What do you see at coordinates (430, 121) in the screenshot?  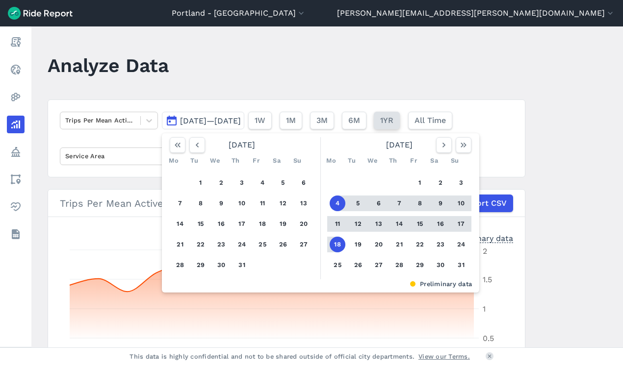 I see `button: All Time` at bounding box center [430, 121].